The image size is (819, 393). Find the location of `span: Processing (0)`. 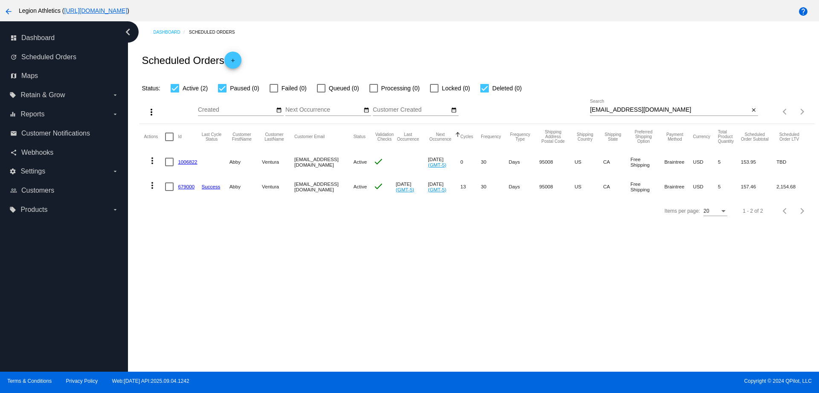

span: Processing (0) is located at coordinates (400, 88).